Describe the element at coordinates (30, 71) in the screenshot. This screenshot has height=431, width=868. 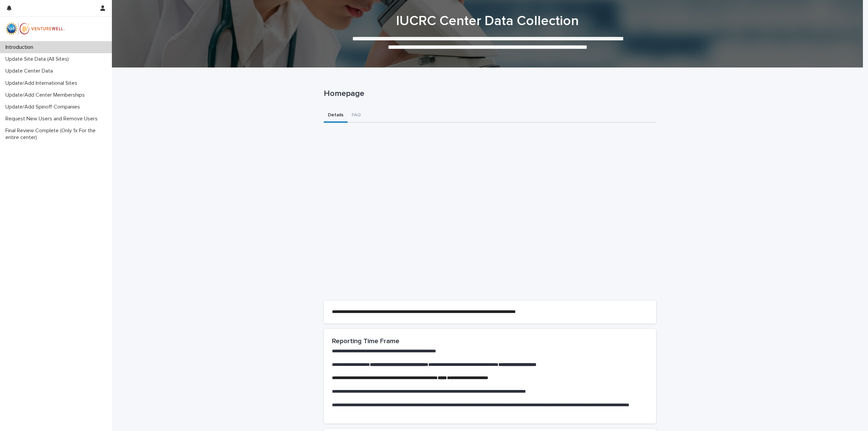
I see `p: Update Center Data` at that location.